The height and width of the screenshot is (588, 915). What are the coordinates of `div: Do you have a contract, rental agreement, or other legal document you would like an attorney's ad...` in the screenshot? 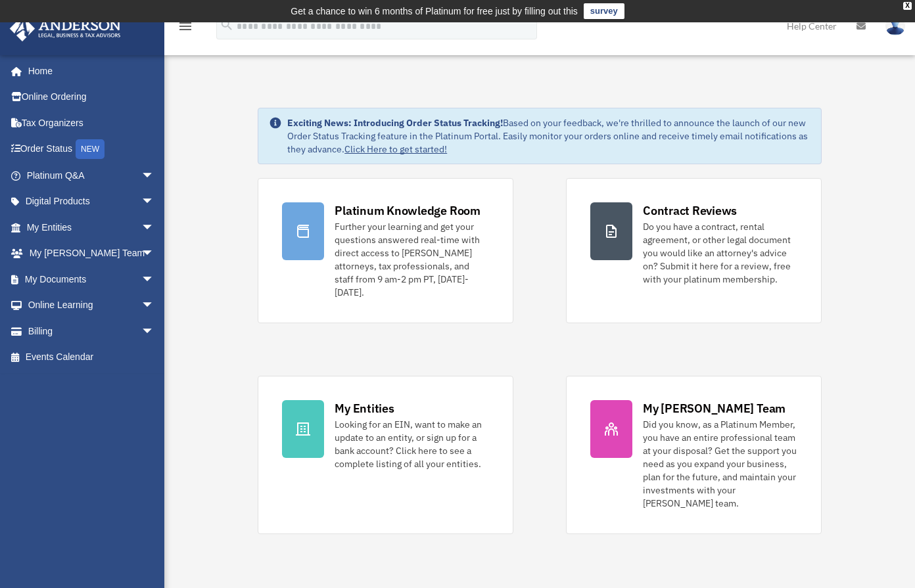 It's located at (720, 253).